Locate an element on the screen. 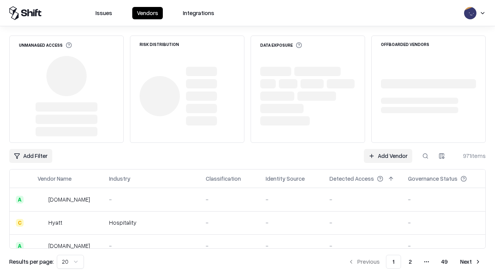 The height and width of the screenshot is (278, 495). div: Offboarded Vendors is located at coordinates (405, 44).